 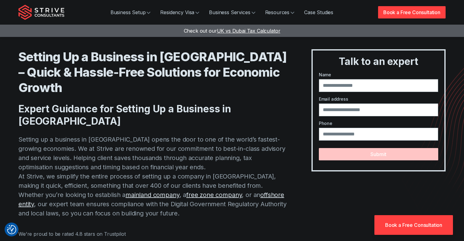 What do you see at coordinates (41, 12) in the screenshot?
I see `img: Strive Consultants` at bounding box center [41, 12].